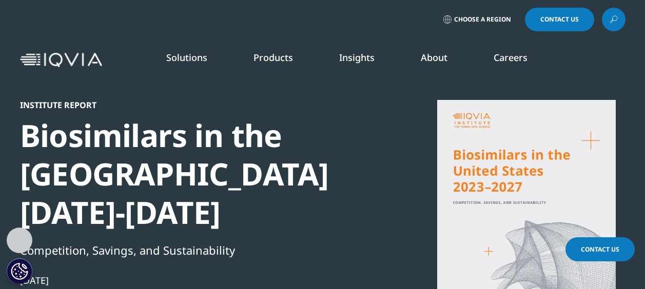  I want to click on img: IQVIA Healthcare Information Technology and Pharma Clinical Research Company, so click(61, 60).